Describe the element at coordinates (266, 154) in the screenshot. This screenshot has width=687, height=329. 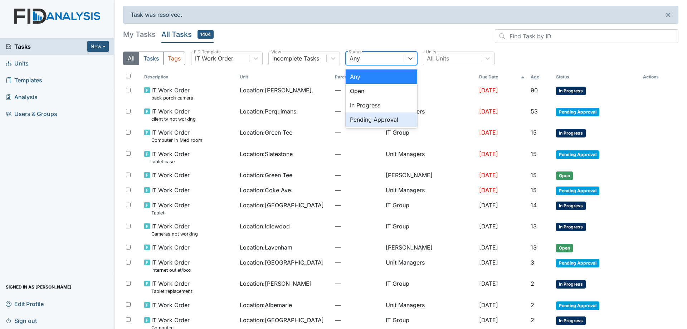
I see `span: Location : Slatestone` at that location.